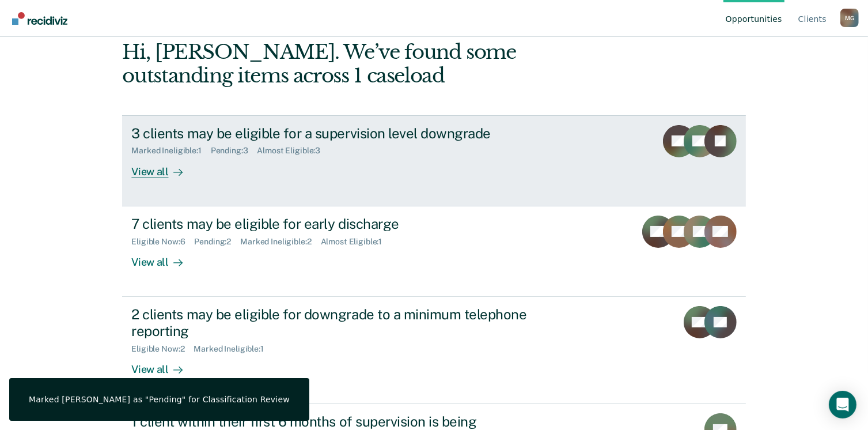  Describe the element at coordinates (333, 133) in the screenshot. I see `div: 3 clients may be eligible for a supervision level downgrade` at that location.